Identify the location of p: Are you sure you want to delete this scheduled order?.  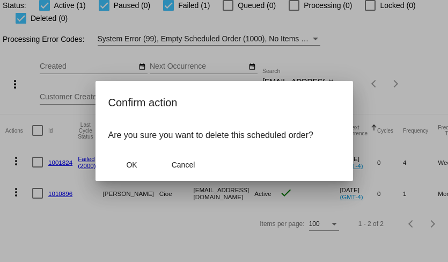
(224, 135).